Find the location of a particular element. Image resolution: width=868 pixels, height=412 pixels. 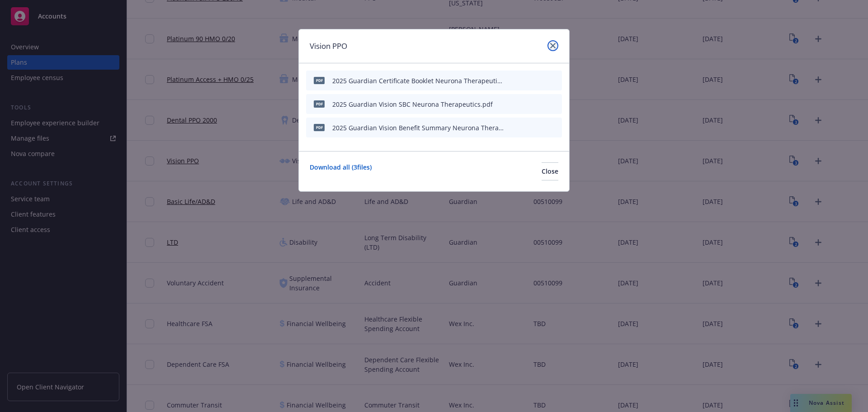

h1: Vision PPO is located at coordinates (328, 46).